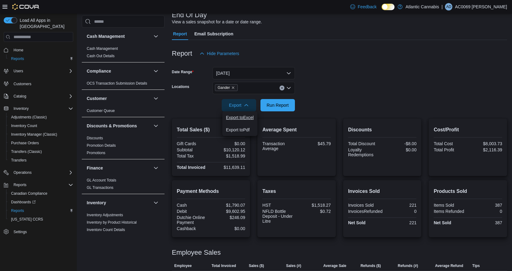 Image resolution: width=512 pixels, height=271 pixels. Describe the element at coordinates (123, 112) in the screenshot. I see `div: Customer` at that location.